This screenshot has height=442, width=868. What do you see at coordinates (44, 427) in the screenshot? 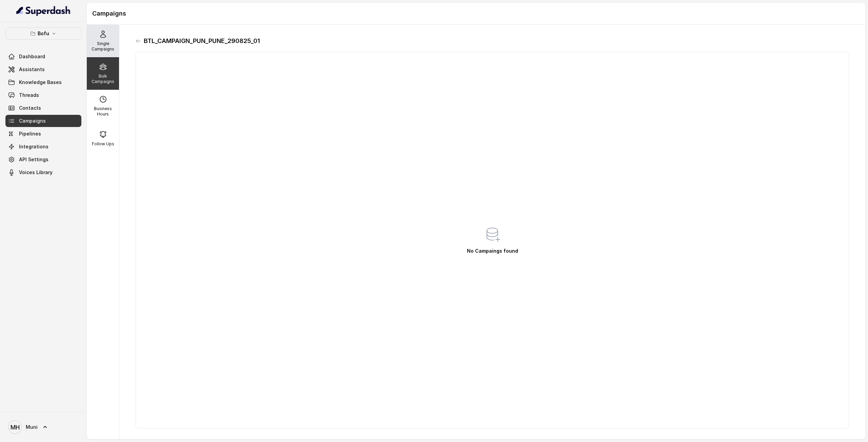
I see `a: Muni` at bounding box center [44, 427].